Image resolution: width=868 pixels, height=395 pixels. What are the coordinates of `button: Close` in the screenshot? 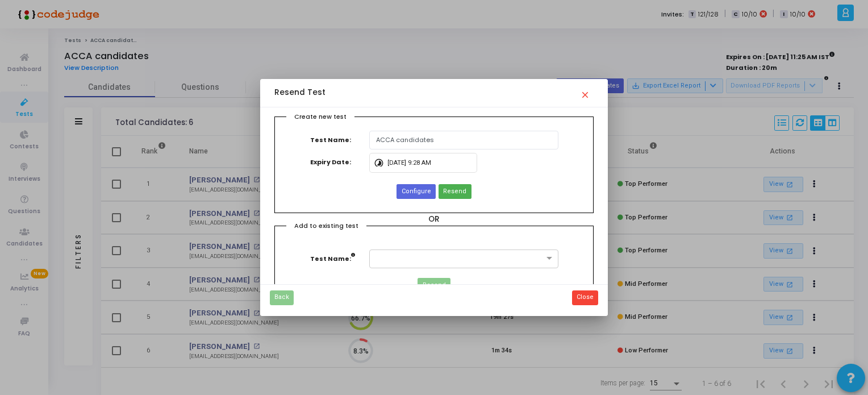 It's located at (585, 297).